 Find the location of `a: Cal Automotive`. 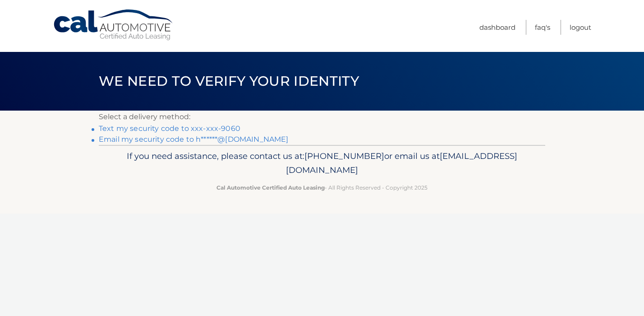

a: Cal Automotive is located at coordinates (114, 25).